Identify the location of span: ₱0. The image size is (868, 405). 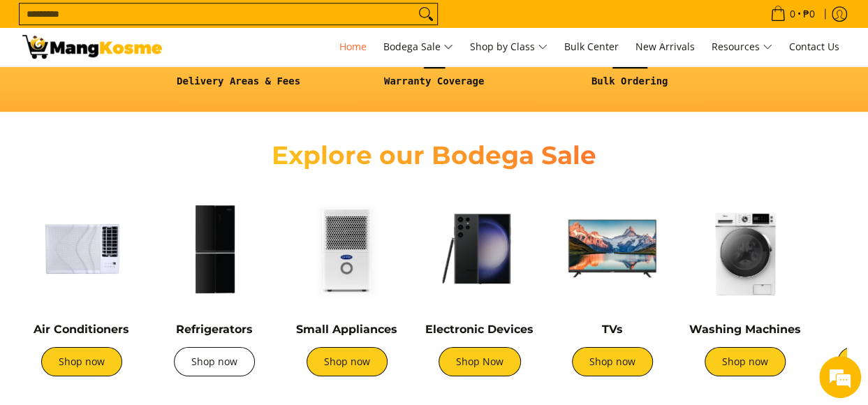
(809, 14).